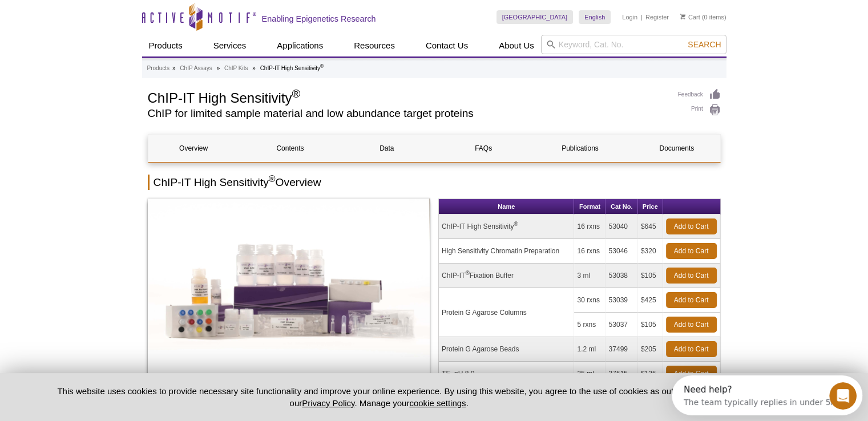 This screenshot has height=421, width=868. I want to click on a: Privacy Policy, so click(328, 402).